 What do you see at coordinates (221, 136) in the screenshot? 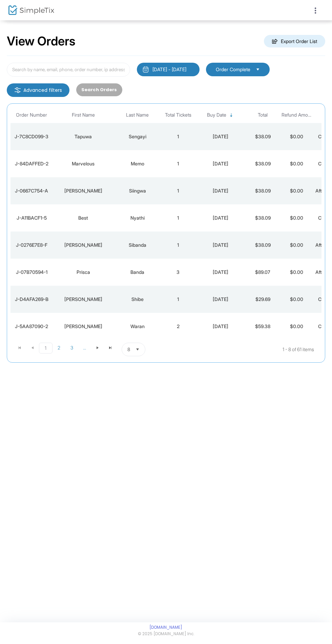
I see `div: 3/8/2025` at bounding box center [221, 136].